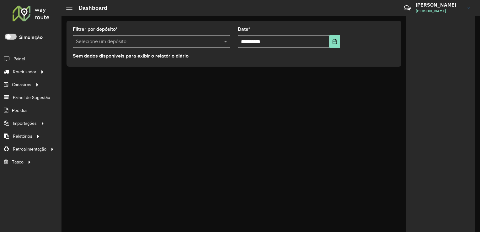 The width and height of the screenshot is (480, 232). Describe the element at coordinates (408, 8) in the screenshot. I see `a: Contato Rápido` at that location.